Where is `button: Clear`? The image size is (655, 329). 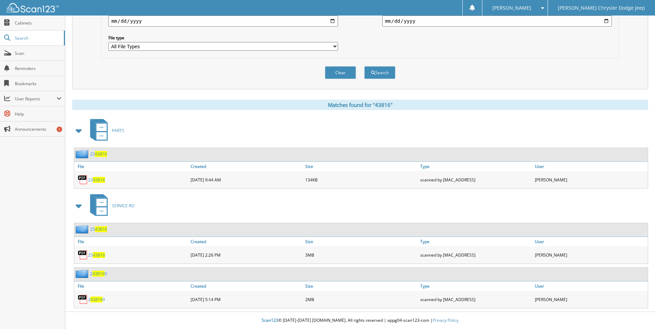
button: Clear is located at coordinates (341, 73).